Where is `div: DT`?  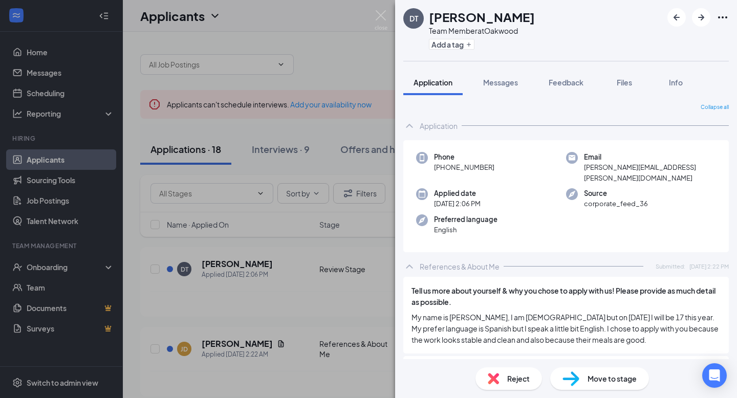
div: DT is located at coordinates (414, 18).